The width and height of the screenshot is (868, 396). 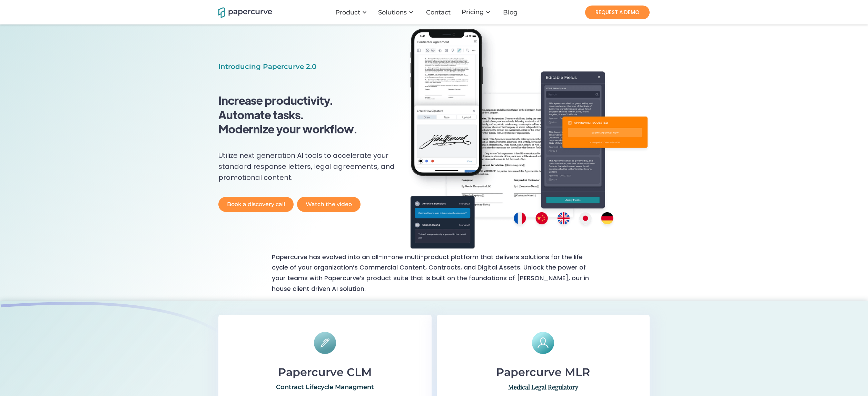 What do you see at coordinates (438, 13) in the screenshot?
I see `div: Contact` at bounding box center [438, 13].